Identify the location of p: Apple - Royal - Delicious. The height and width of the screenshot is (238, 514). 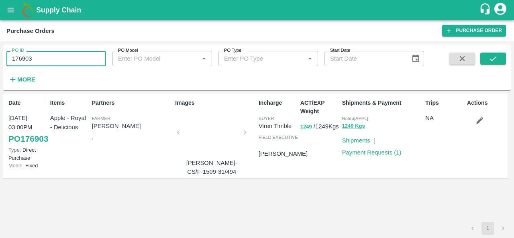
(70, 123).